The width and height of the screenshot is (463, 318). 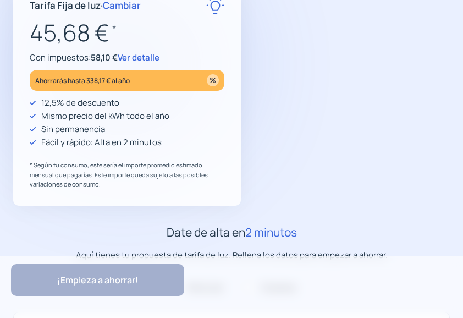 I want to click on p: 12,5% de descuento, so click(x=80, y=103).